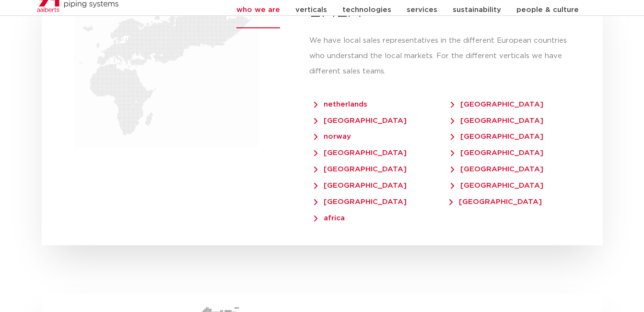 The image size is (644, 312). What do you see at coordinates (337, 216) in the screenshot?
I see `a: africa` at bounding box center [337, 216].